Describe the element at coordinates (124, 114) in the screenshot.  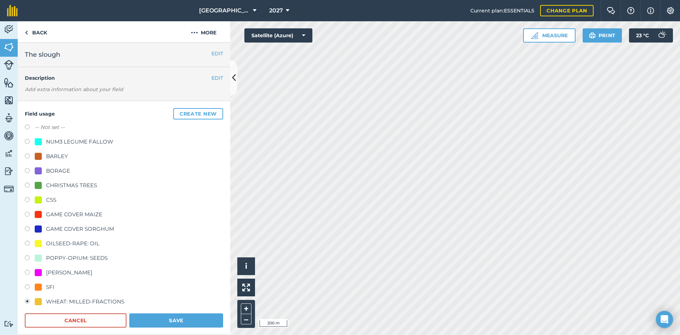
I see `h4: Field usage` at that location.